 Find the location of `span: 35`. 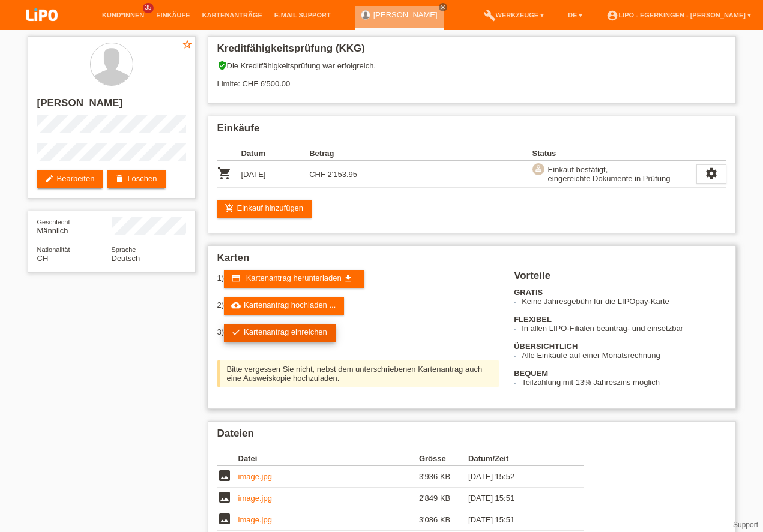

span: 35 is located at coordinates (148, 8).